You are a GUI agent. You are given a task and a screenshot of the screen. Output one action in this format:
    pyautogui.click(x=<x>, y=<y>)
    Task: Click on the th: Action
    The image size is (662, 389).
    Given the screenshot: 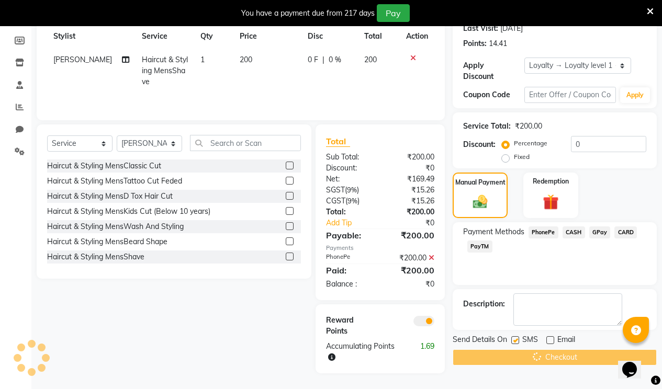 What is the action you would take?
    pyautogui.click(x=417, y=36)
    